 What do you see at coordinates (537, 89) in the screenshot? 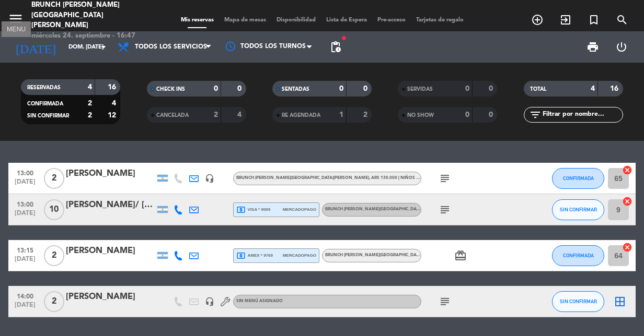
I see `span: TOTAL` at bounding box center [537, 89].